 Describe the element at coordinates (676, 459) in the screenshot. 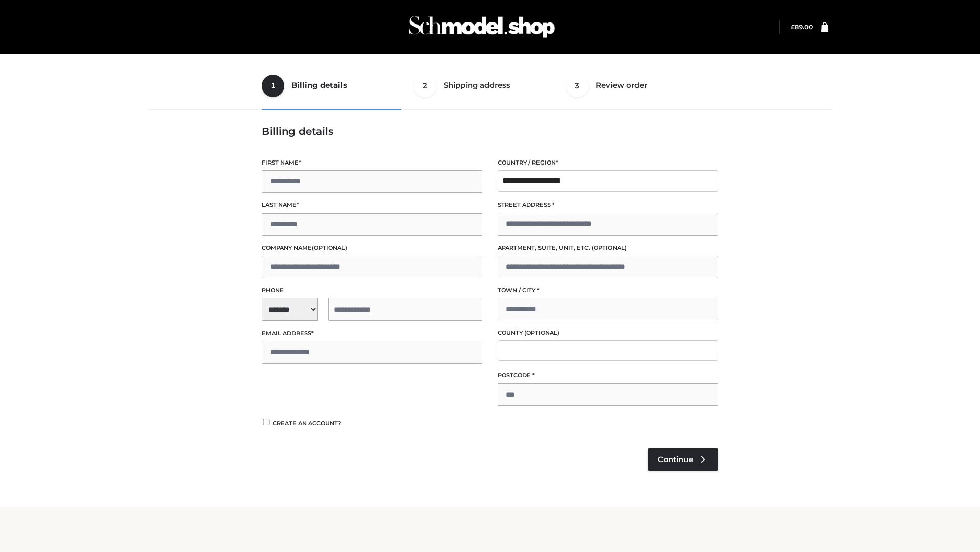

I see `span: Continue` at that location.